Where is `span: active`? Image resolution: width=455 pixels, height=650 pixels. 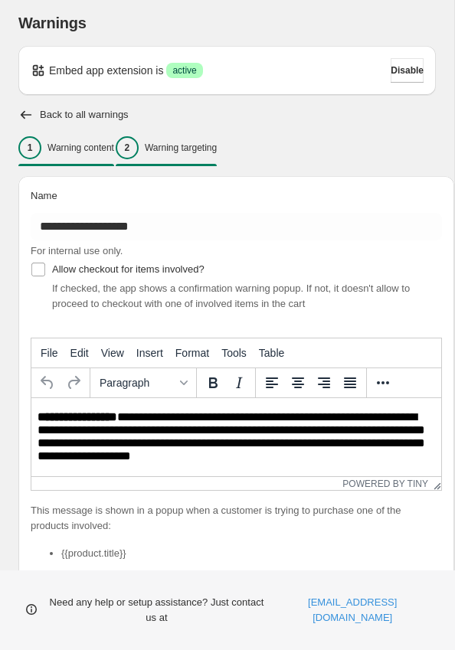 span: active is located at coordinates (184, 70).